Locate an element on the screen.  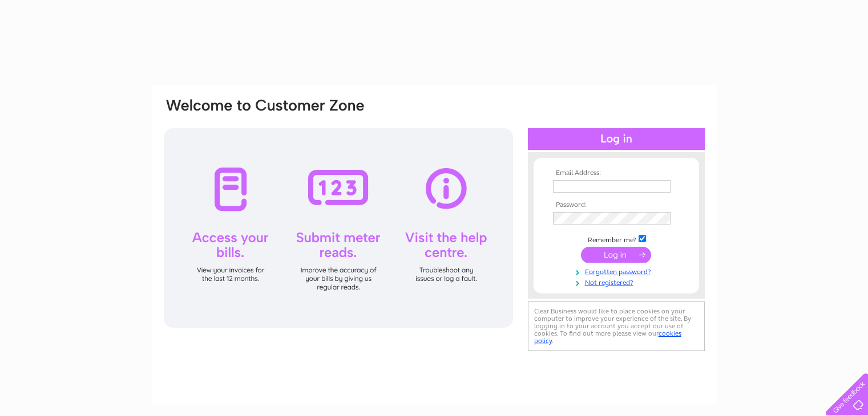
a: Forgotten password? is located at coordinates (618, 271).